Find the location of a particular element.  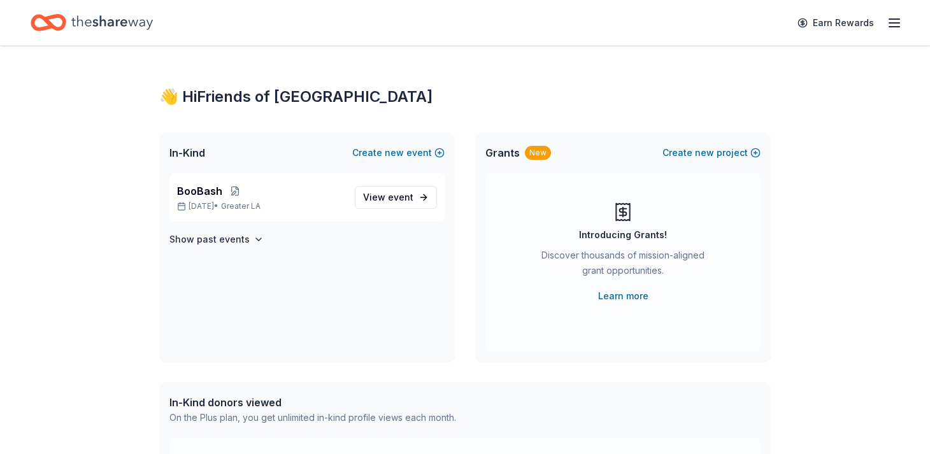

span: Greater LA is located at coordinates (241, 206).